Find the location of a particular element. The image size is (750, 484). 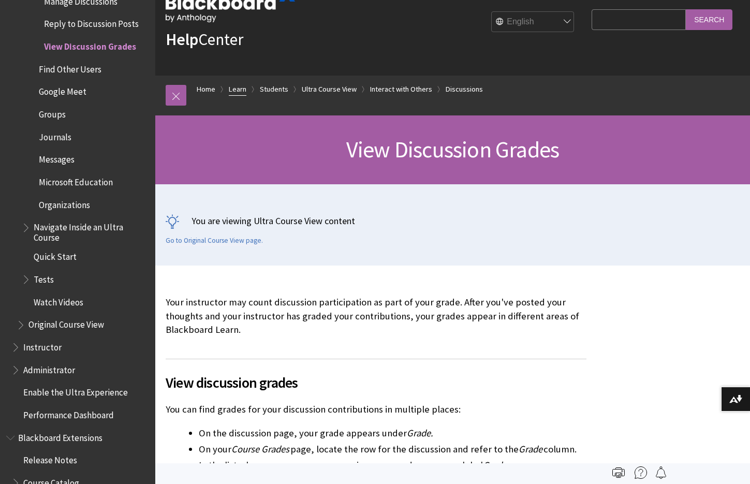

a: Discussions is located at coordinates (464, 89).